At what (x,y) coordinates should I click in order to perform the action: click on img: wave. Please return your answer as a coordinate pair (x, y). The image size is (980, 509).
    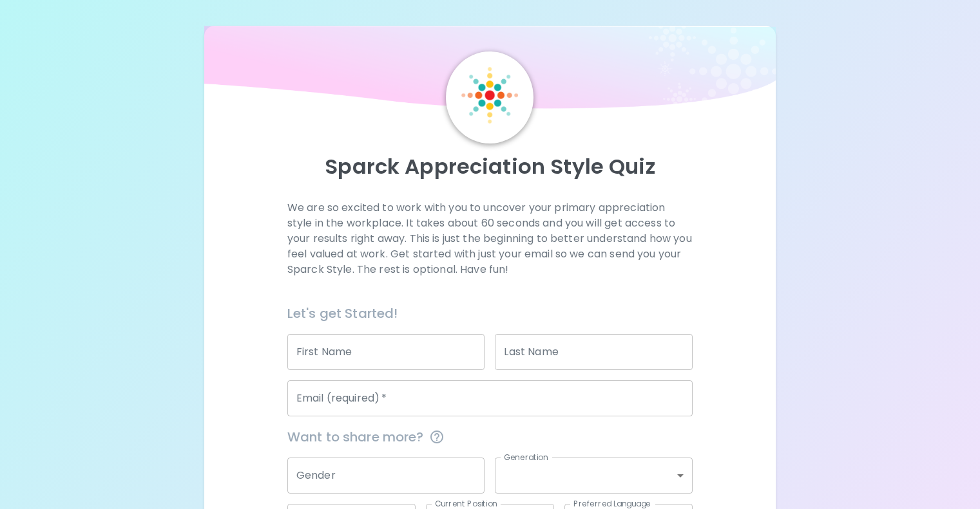
    Looking at the image, I should click on (490, 71).